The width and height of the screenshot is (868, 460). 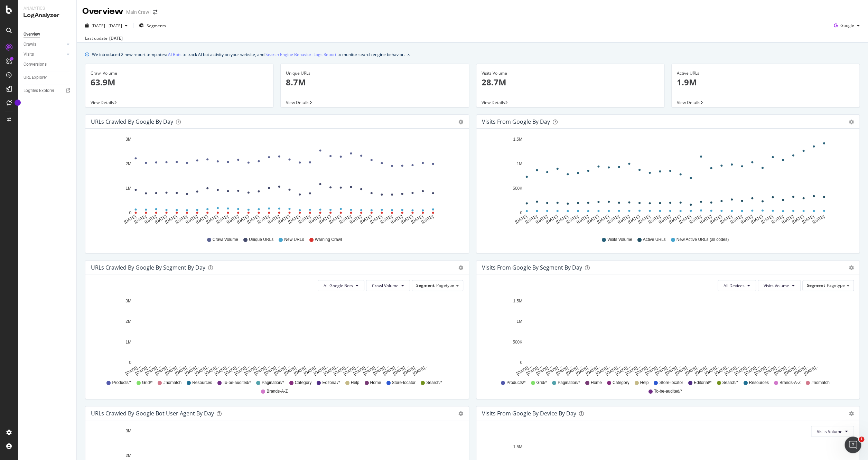 What do you see at coordinates (128, 140) in the screenshot?
I see `text: 3M` at bounding box center [128, 140].